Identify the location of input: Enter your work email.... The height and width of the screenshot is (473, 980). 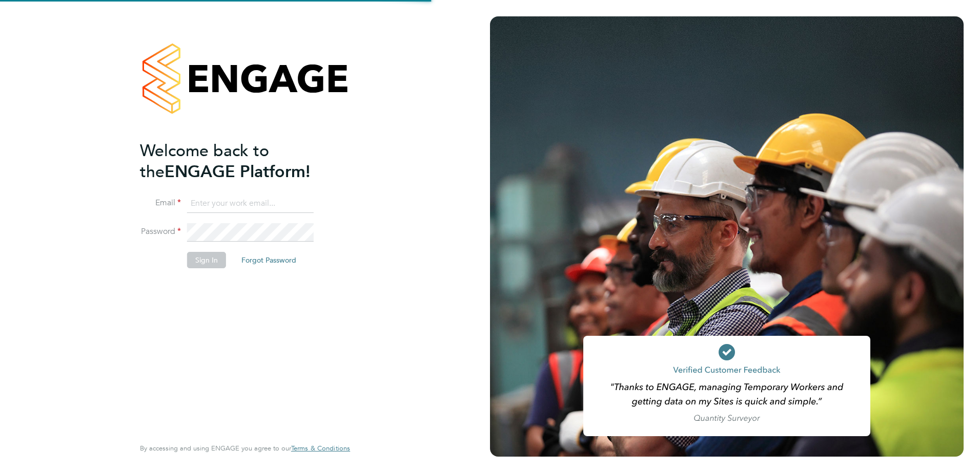
(250, 204).